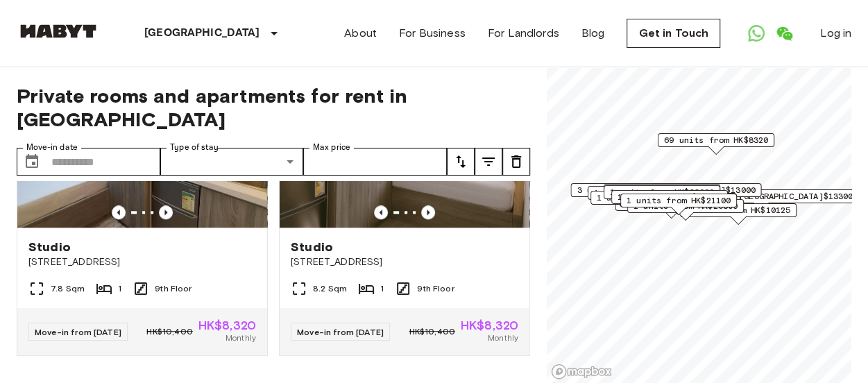 This screenshot has height=383, width=868. Describe the element at coordinates (360, 33) in the screenshot. I see `a: About` at that location.